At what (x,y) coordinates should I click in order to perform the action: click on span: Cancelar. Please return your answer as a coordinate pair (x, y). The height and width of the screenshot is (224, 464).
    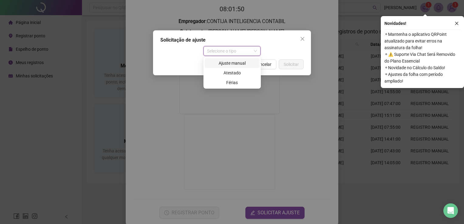
    Looking at the image, I should click on (263, 64).